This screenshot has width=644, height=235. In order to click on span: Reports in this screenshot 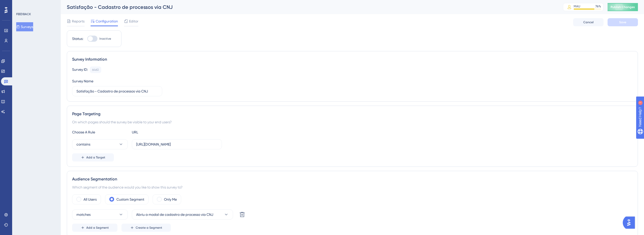, I will do `click(78, 21)`.